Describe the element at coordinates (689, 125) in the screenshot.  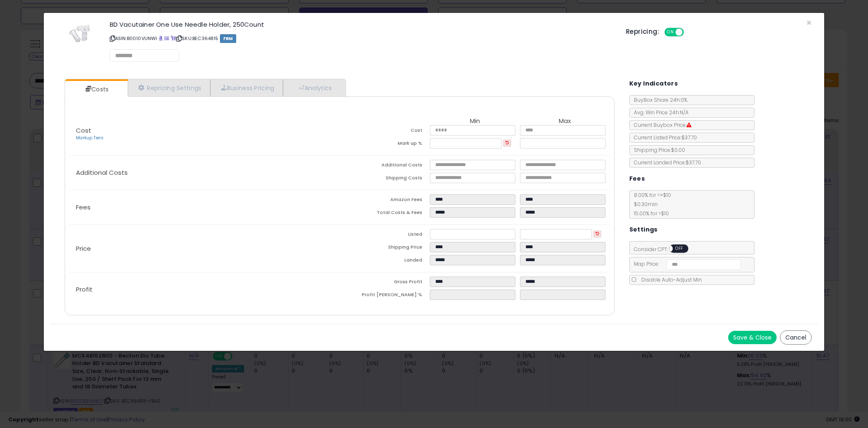
I see `i: Suppressed Buy Box` at that location.